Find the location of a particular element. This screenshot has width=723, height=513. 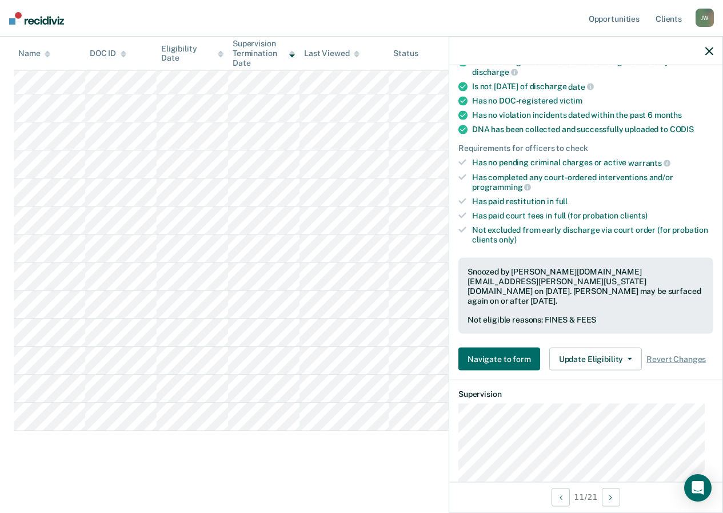

div: Eligibility Date is located at coordinates (192, 53).